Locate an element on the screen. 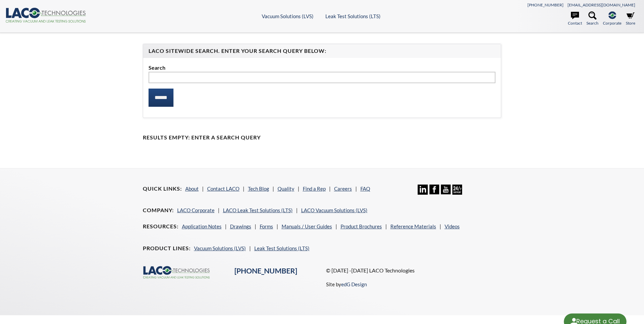 The height and width of the screenshot is (324, 644). a: Drawings is located at coordinates (241, 226).